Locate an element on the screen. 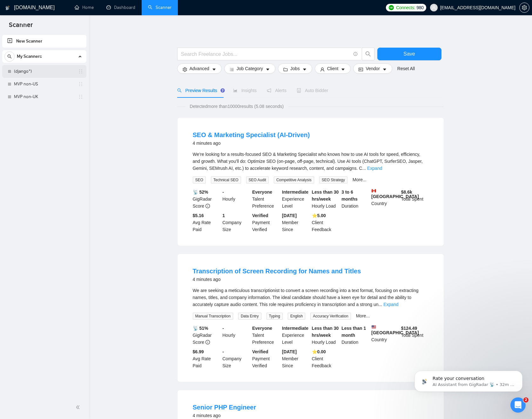 The width and height of the screenshot is (532, 419). span: Vendor is located at coordinates (373, 69).